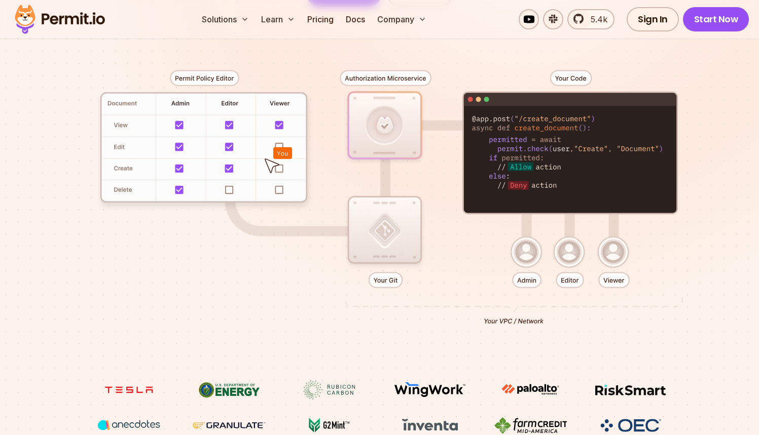  Describe the element at coordinates (531, 425) in the screenshot. I see `img: Farm Credit` at that location.